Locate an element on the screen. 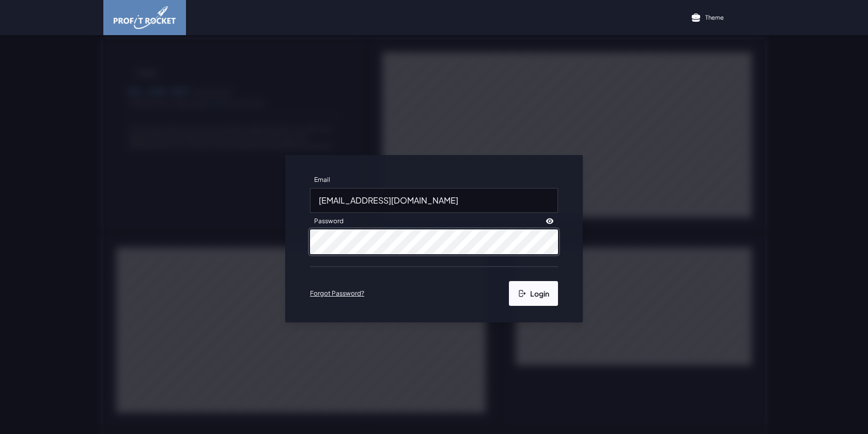 The image size is (868, 434). p: Theme is located at coordinates (714, 17).